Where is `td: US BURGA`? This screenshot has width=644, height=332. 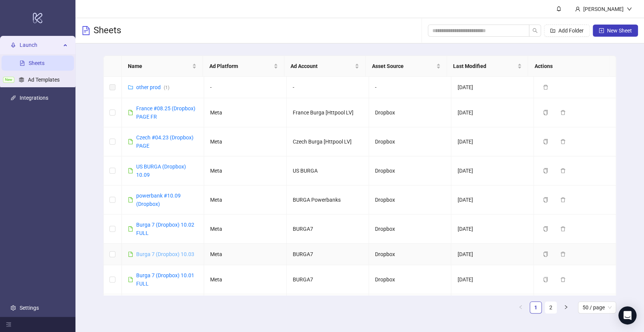 td: US BURGA is located at coordinates (328, 170).